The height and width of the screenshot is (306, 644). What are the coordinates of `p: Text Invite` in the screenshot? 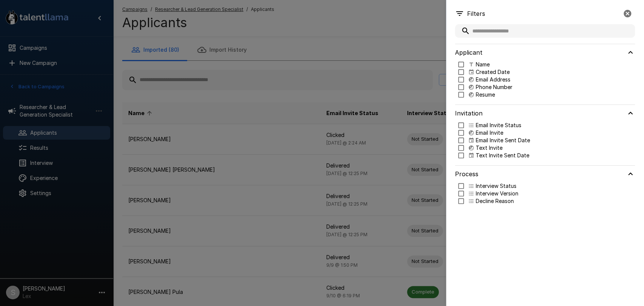 It's located at (489, 148).